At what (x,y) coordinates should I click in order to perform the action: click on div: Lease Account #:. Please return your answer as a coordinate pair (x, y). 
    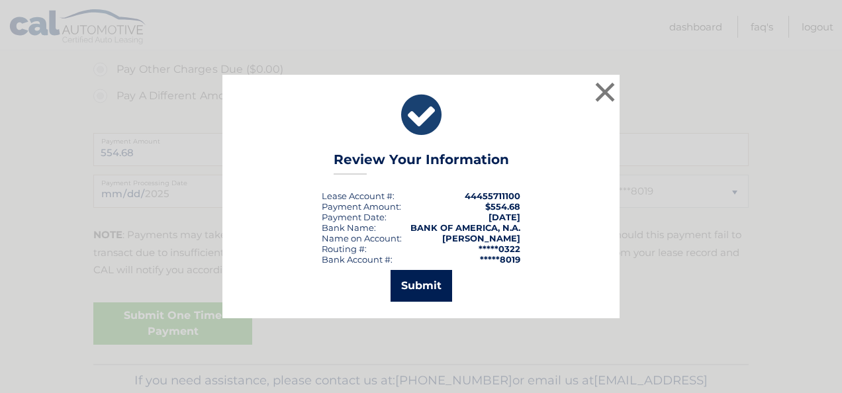
    Looking at the image, I should click on (358, 196).